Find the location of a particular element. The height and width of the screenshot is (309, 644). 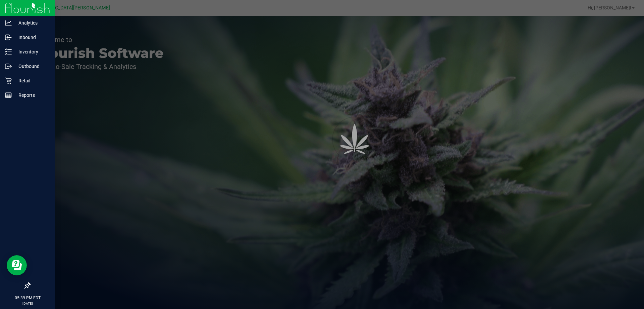

inline-svg: Analytics is located at coordinates (9, 23).